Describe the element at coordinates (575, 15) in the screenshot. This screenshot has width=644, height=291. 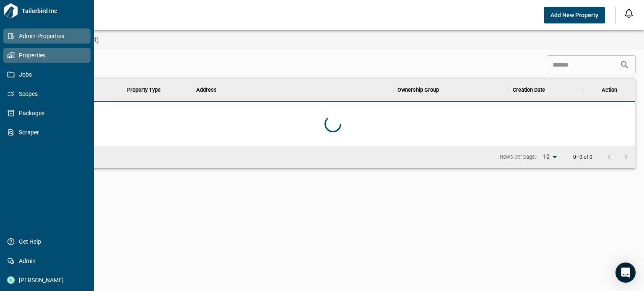
I see `span: Add New Property` at that location.